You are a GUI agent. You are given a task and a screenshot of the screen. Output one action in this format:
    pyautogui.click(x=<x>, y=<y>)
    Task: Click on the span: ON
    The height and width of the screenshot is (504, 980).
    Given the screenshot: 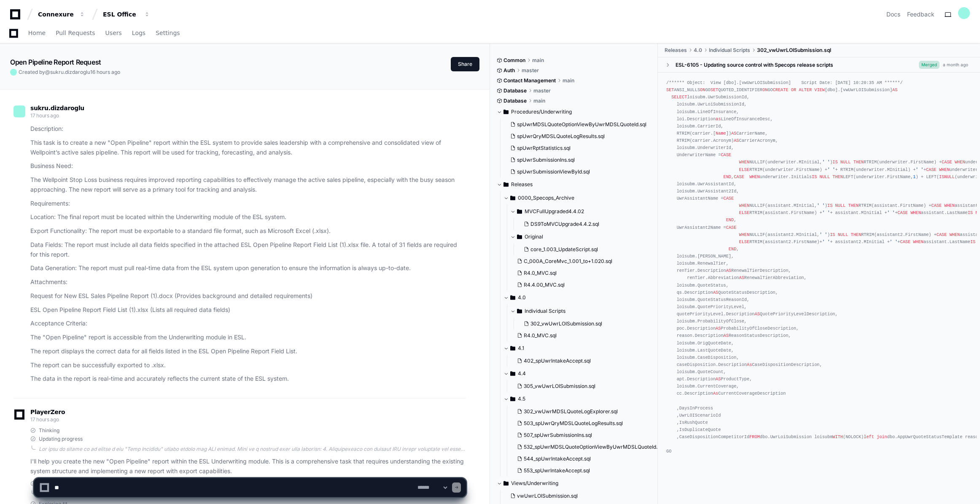 What is the action you would take?
    pyautogui.click(x=702, y=90)
    